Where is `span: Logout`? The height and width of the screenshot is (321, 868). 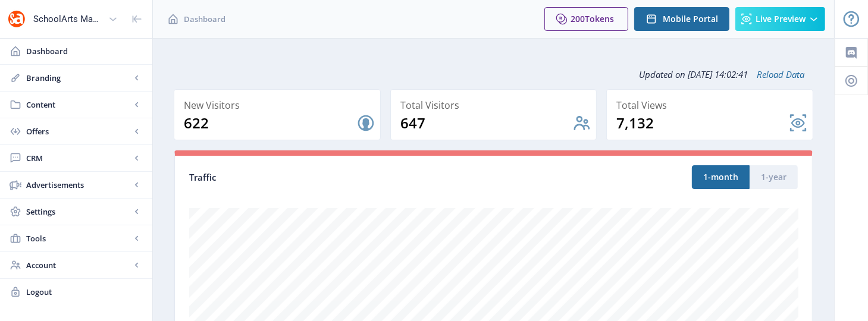 span: Logout is located at coordinates (85, 292).